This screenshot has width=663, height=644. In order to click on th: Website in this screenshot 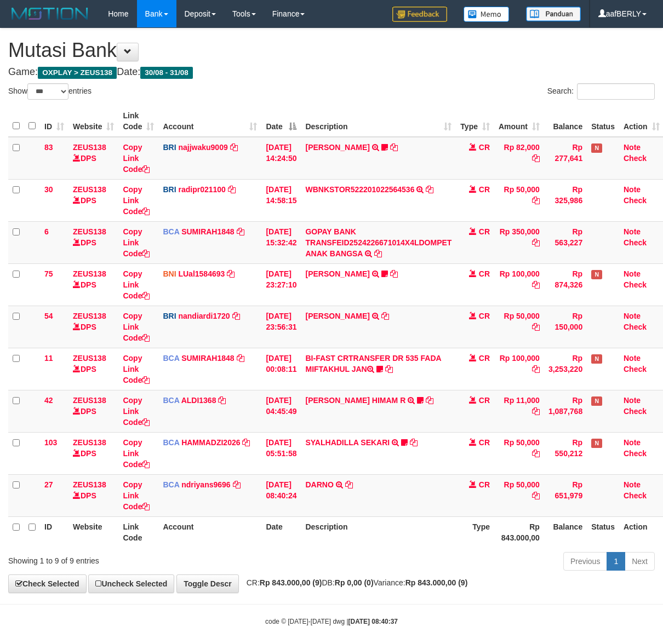, I will do `click(93, 532)`.